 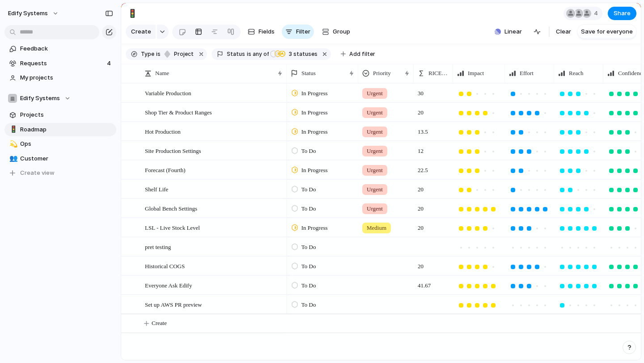 What do you see at coordinates (564, 32) in the screenshot?
I see `button: Clear` at bounding box center [564, 32].